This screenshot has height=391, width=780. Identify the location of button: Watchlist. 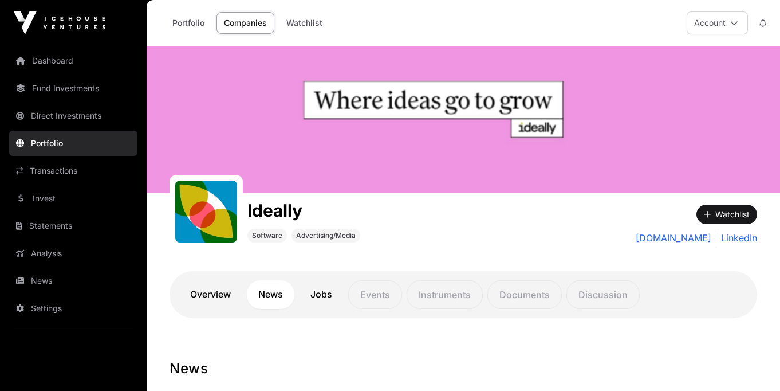
(727, 214).